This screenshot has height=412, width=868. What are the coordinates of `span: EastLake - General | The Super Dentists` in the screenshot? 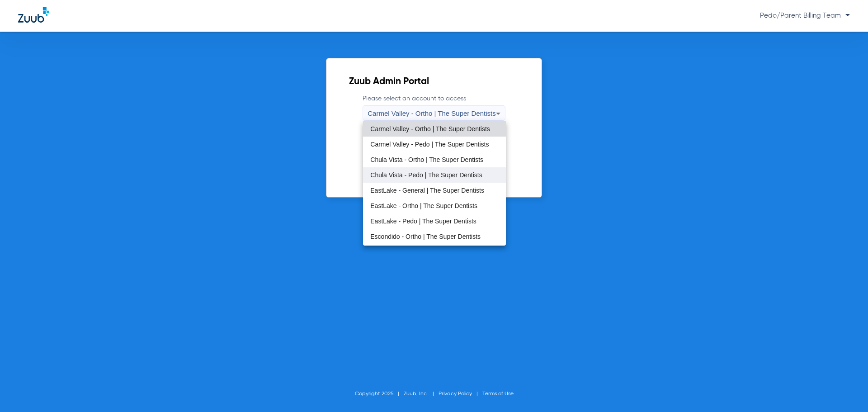 It's located at (427, 190).